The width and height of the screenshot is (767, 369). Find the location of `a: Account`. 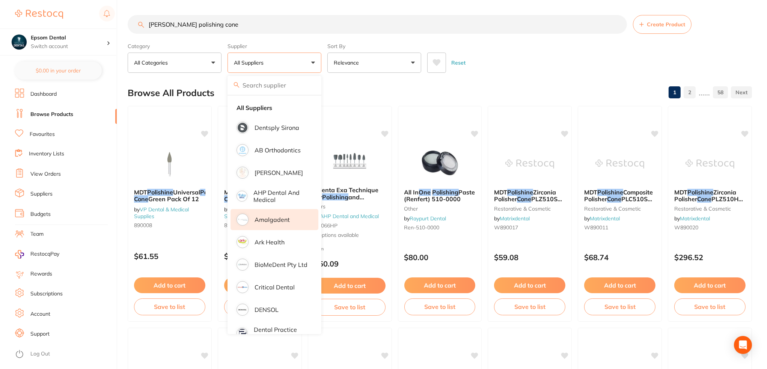

a: Account is located at coordinates (40, 314).